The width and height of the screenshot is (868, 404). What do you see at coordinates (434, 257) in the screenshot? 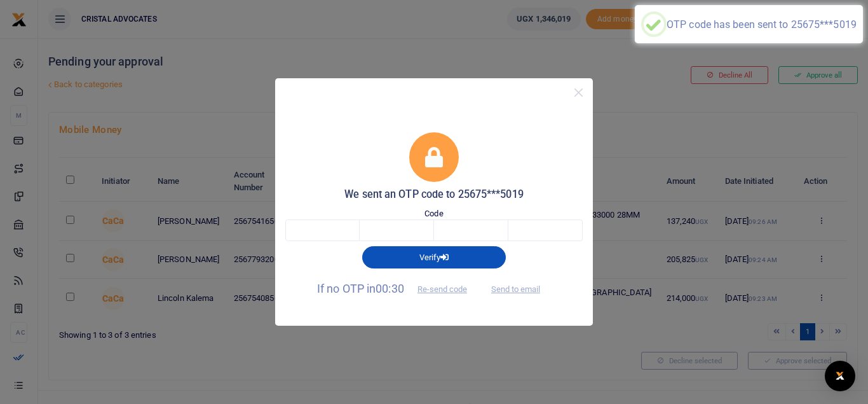
I see `button: Verify` at bounding box center [434, 257].